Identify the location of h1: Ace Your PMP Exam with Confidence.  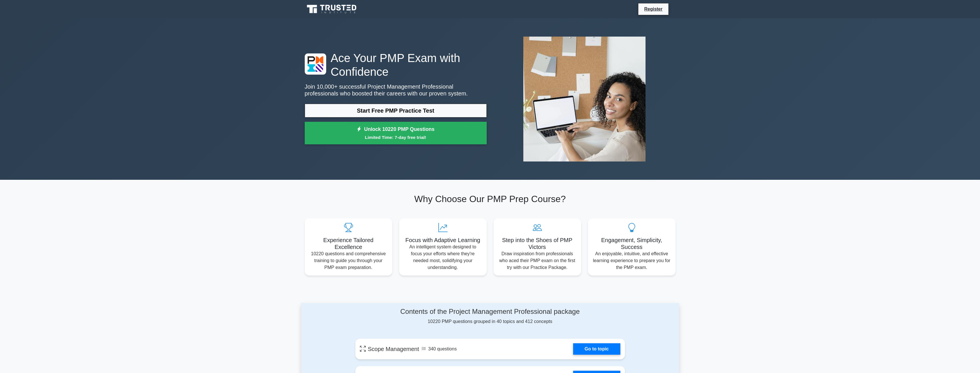
(396, 65).